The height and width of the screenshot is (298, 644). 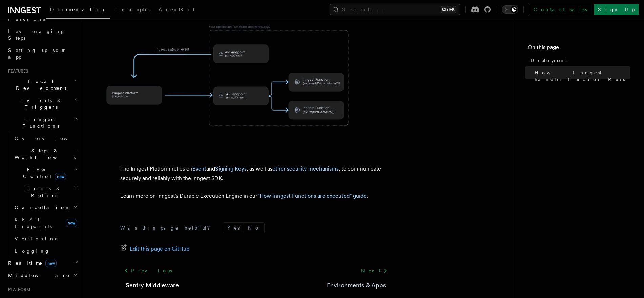 I want to click on button: Errors & Retries, so click(x=46, y=191).